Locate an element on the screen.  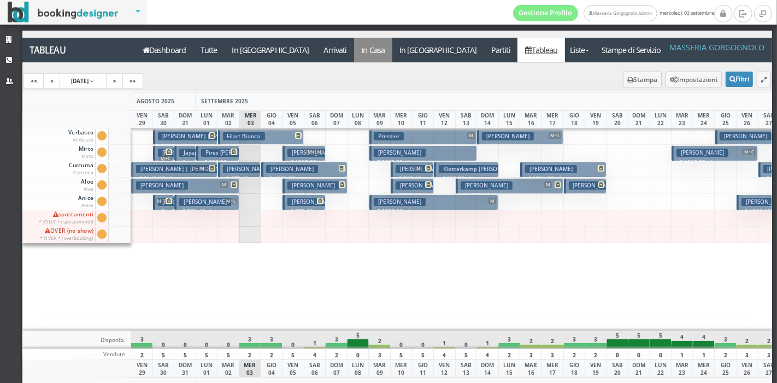
span: AGOSTO 2025 is located at coordinates (155, 101).